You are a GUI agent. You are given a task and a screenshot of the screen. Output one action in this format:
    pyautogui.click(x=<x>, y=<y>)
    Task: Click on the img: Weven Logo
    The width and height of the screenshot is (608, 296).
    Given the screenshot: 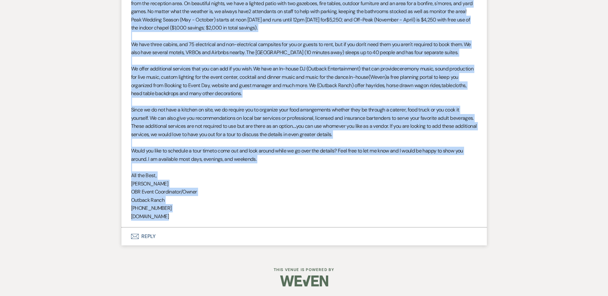 What is the action you would take?
    pyautogui.click(x=304, y=281)
    